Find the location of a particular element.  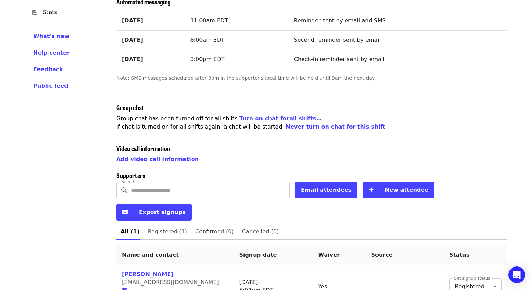

a: What's new is located at coordinates (66, 36).